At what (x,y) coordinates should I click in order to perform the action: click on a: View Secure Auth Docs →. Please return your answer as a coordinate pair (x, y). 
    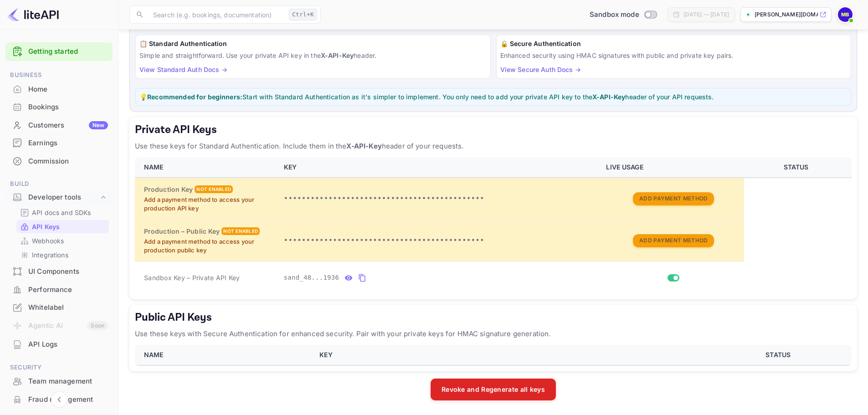
    Looking at the image, I should click on (541, 69).